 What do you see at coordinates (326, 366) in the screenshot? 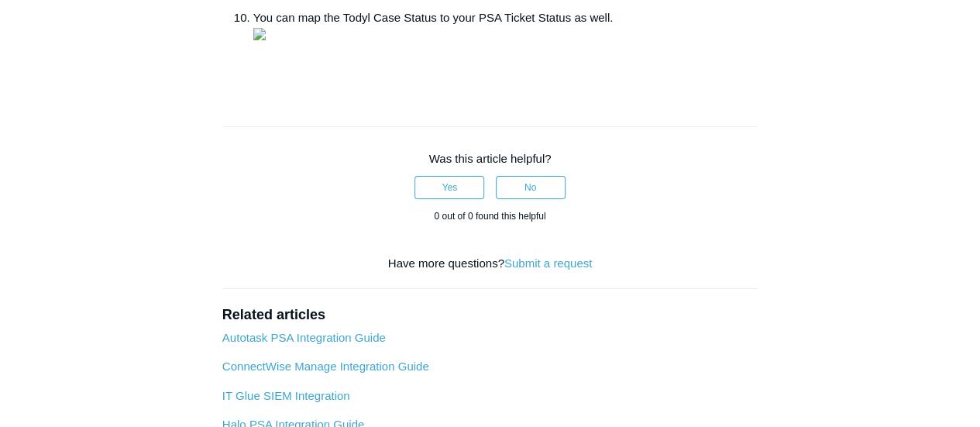
I see `a: ConnectWise Manage Integration Guide` at bounding box center [326, 366].